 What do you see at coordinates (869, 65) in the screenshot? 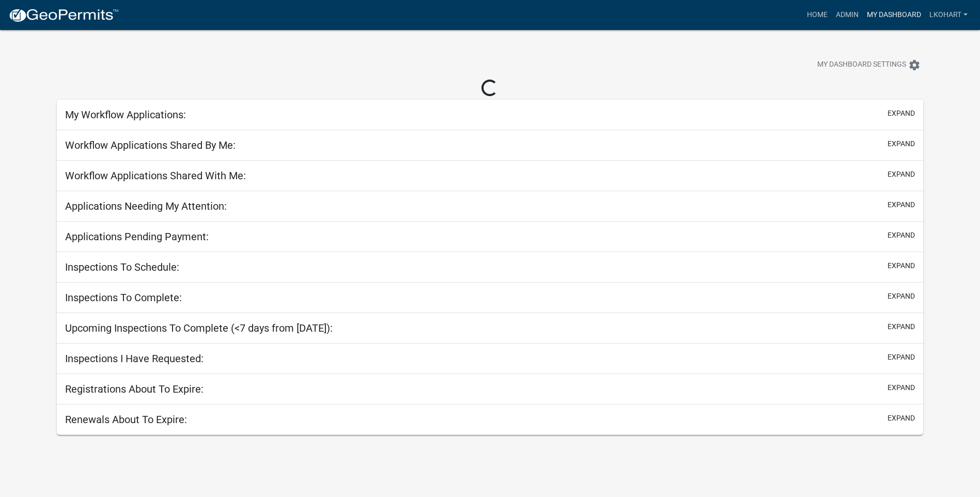
I see `button: My Dashboard Settingssettings` at bounding box center [869, 65].